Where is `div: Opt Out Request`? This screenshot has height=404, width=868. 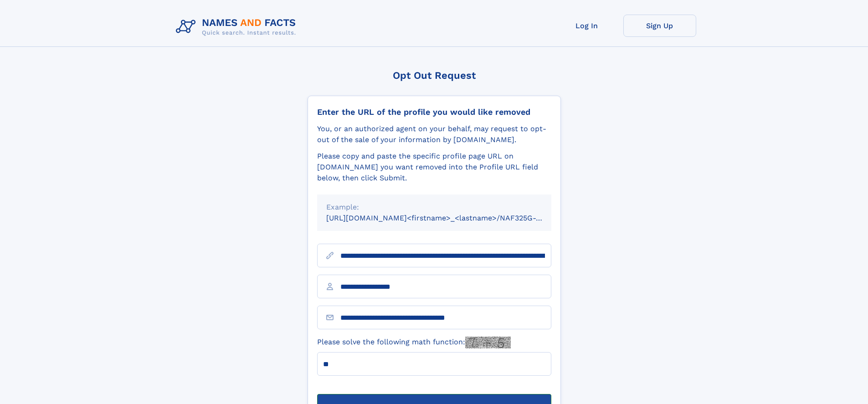 div: Opt Out Request is located at coordinates (434, 76).